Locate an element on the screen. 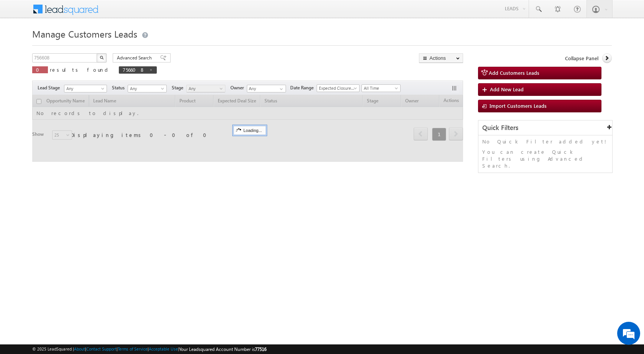  a: All Time is located at coordinates (381, 88).